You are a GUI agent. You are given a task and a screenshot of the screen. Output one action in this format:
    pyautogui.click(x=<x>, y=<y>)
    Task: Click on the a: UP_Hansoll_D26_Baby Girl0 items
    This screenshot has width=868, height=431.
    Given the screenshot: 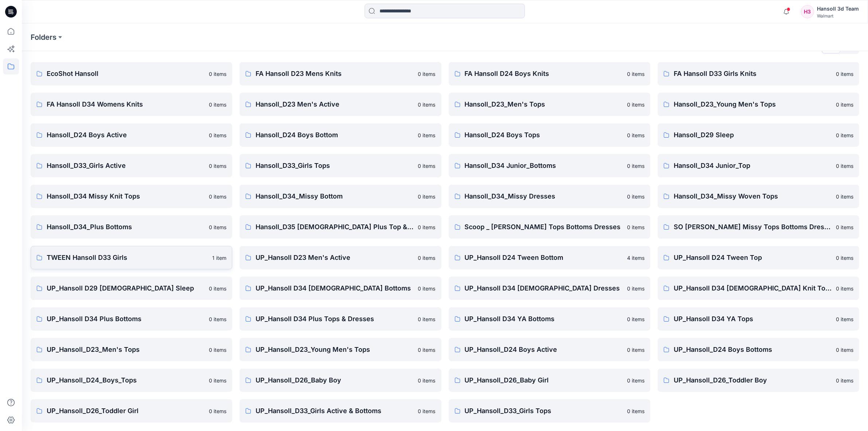 What is the action you would take?
    pyautogui.click(x=549, y=380)
    